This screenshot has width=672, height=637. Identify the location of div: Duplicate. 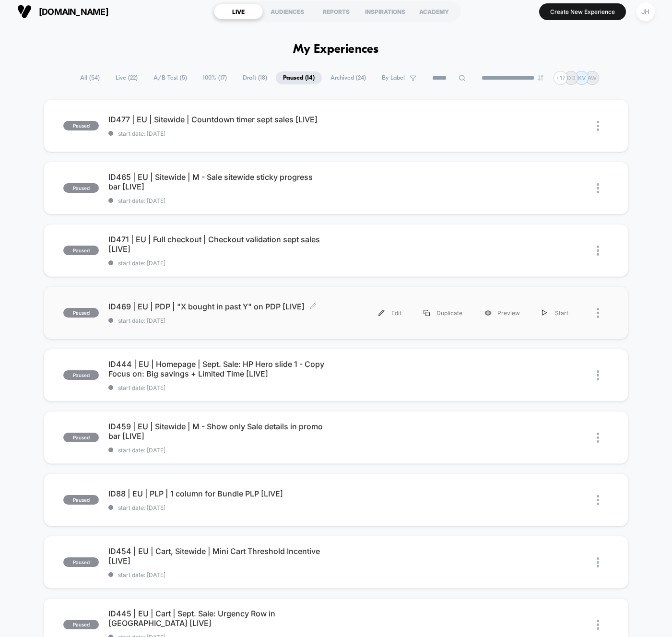
(443, 312).